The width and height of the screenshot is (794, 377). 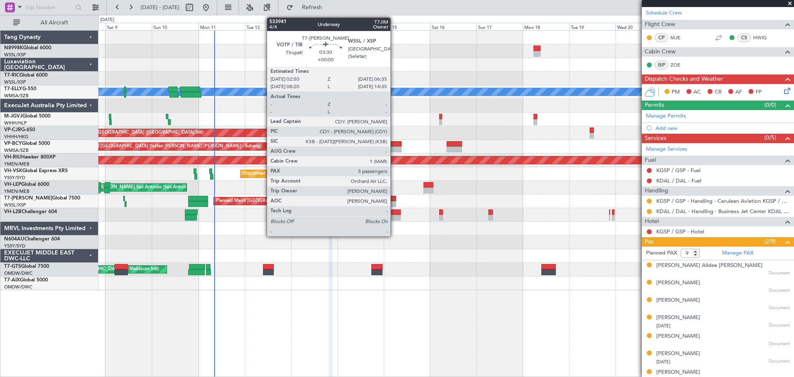 What do you see at coordinates (592, 26) in the screenshot?
I see `div: Tue 19` at bounding box center [592, 26].